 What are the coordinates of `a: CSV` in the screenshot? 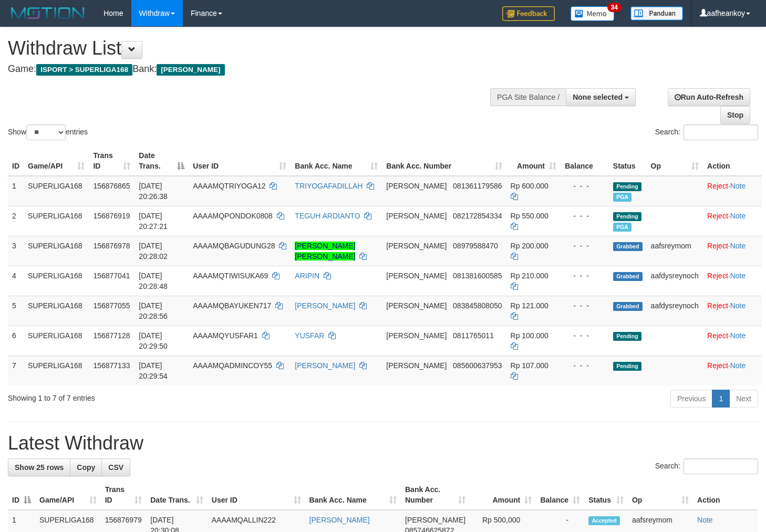 It's located at (116, 468).